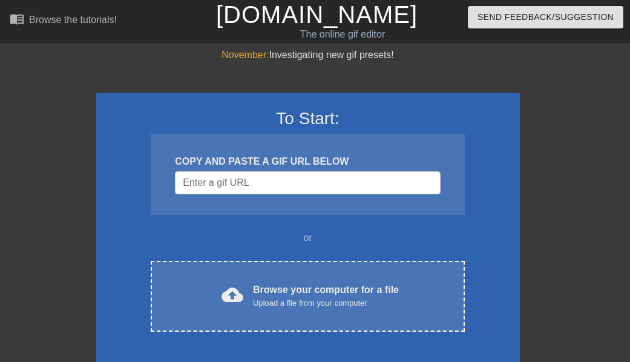 The width and height of the screenshot is (630, 362). I want to click on div: Browse your computer for a file, so click(326, 296).